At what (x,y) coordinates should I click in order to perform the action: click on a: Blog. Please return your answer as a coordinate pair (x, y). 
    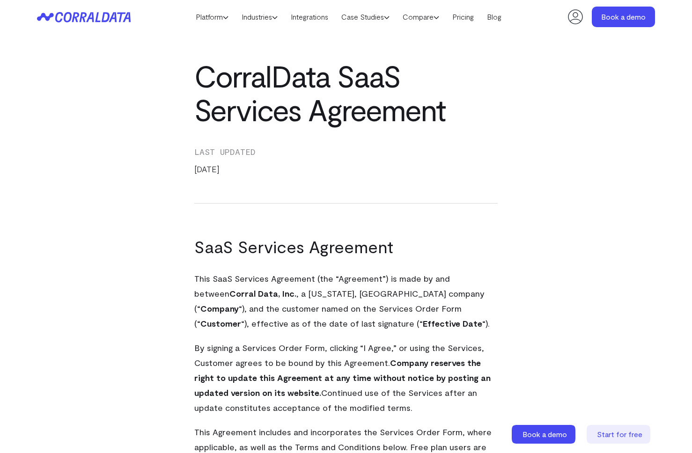
    Looking at the image, I should click on (494, 17).